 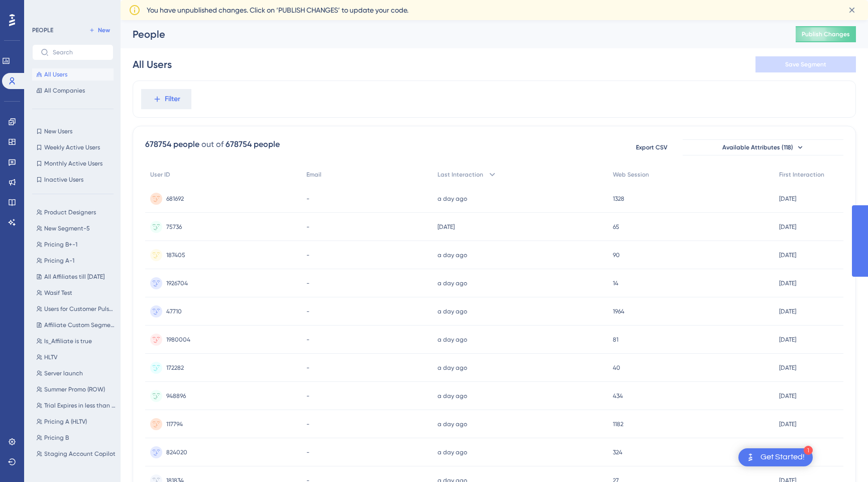 What do you see at coordinates (174, 311) in the screenshot?
I see `span: 47710` at bounding box center [174, 311].